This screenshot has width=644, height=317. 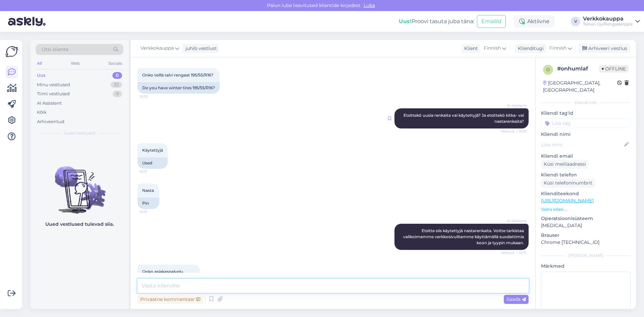 I want to click on span: Verkkokauppa, so click(x=157, y=48).